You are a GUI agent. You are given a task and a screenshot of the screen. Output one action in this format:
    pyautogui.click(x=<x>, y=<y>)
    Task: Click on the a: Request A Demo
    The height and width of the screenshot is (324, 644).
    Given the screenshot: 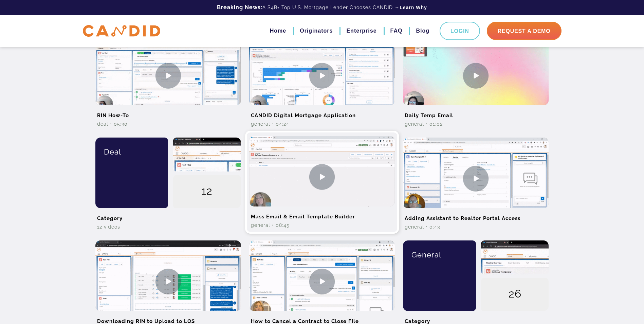 What is the action you would take?
    pyautogui.click(x=524, y=31)
    